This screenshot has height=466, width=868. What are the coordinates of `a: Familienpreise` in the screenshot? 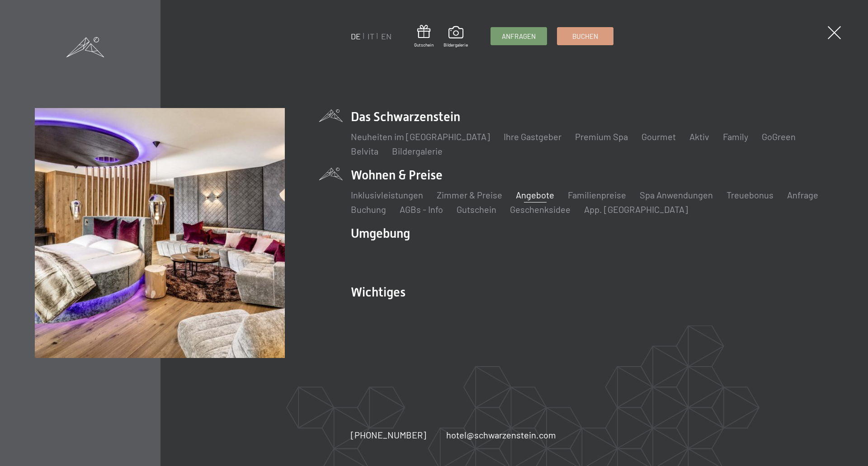 It's located at (597, 195).